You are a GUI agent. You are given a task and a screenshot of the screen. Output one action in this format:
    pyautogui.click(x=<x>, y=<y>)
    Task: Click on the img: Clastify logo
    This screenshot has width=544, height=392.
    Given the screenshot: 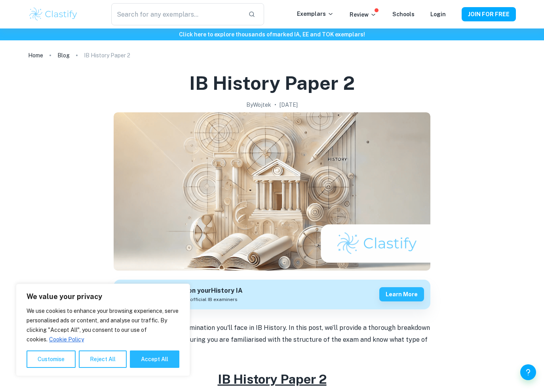 What is the action you would take?
    pyautogui.click(x=53, y=14)
    